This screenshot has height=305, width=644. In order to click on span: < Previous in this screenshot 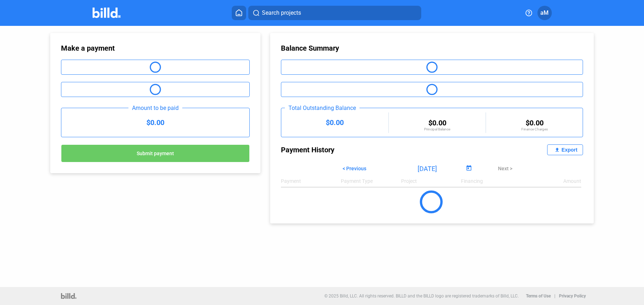, I will do `click(355, 169)`.